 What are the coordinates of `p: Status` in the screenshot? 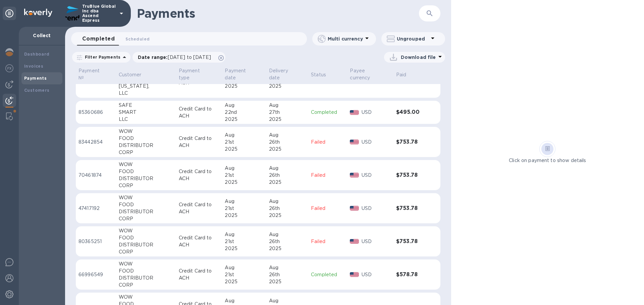 It's located at (318, 75).